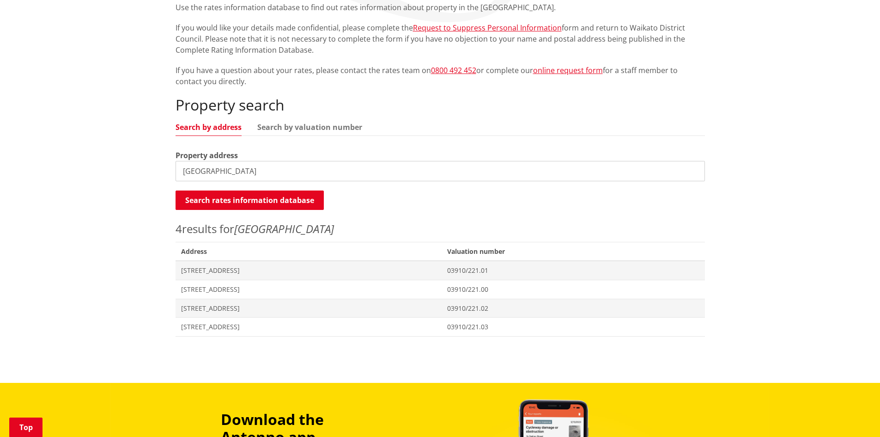 The height and width of the screenshot is (437, 880). Describe the element at coordinates (309, 251) in the screenshot. I see `span: Address` at that location.